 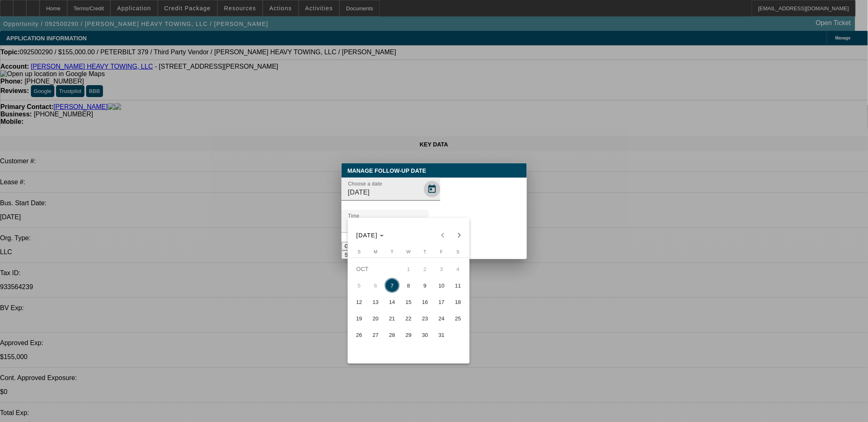 What do you see at coordinates (392, 302) in the screenshot?
I see `button: October 14, 2025` at bounding box center [392, 302].